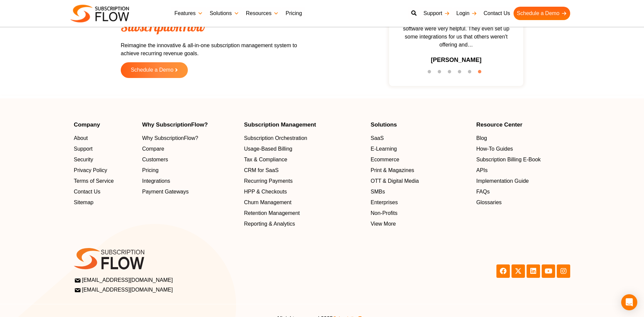  What do you see at coordinates (165, 192) in the screenshot?
I see `span: Payment Gateways` at bounding box center [165, 192].